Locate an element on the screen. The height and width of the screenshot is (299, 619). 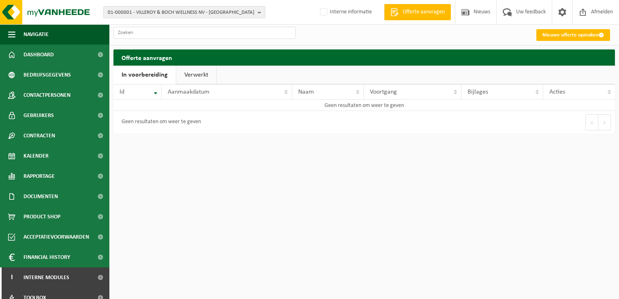
a: Verwerkt is located at coordinates (196, 75).